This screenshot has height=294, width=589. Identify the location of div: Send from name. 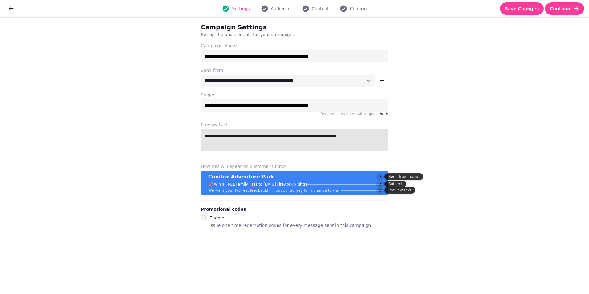
(404, 177).